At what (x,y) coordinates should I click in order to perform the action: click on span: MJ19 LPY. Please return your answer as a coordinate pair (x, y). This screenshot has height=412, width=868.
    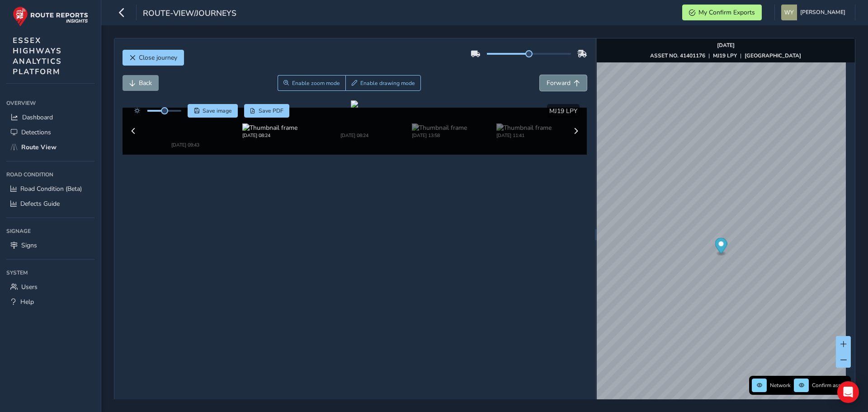
    Looking at the image, I should click on (563, 111).